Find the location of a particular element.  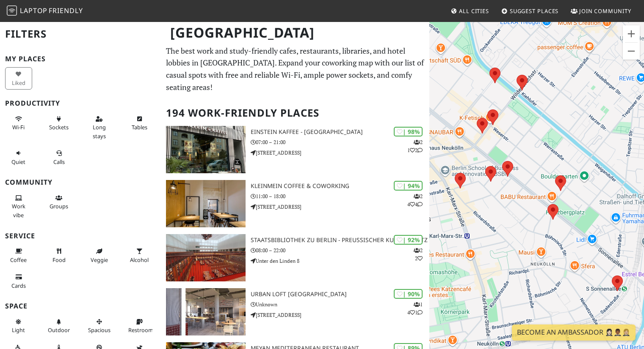

button: Tables is located at coordinates (139, 123).